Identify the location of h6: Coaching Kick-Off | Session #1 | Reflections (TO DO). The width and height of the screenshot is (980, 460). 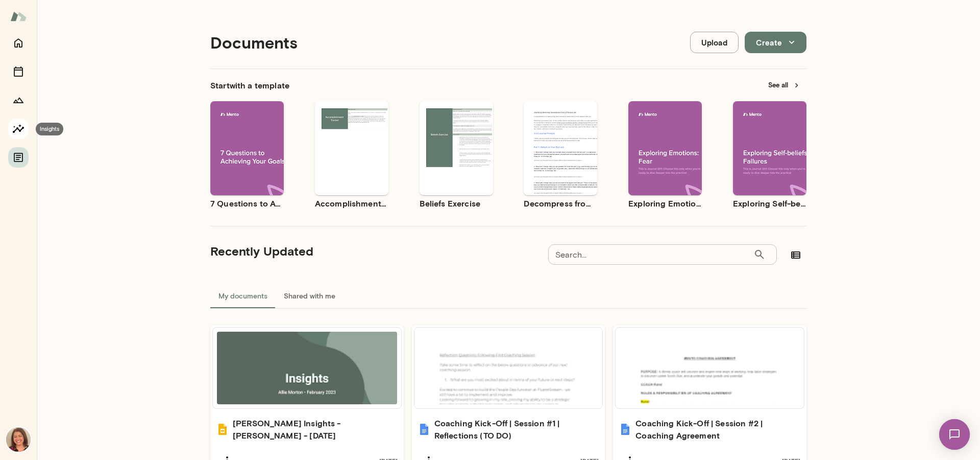
(516, 429).